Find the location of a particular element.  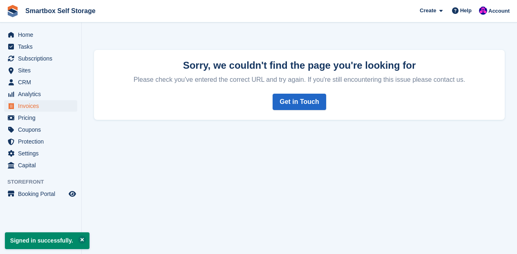

p: Signed in successfully. is located at coordinates (47, 240).